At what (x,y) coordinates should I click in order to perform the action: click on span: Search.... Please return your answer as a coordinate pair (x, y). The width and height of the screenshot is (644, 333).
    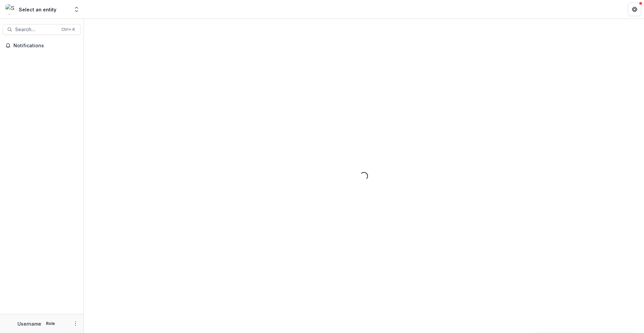
    Looking at the image, I should click on (37, 29).